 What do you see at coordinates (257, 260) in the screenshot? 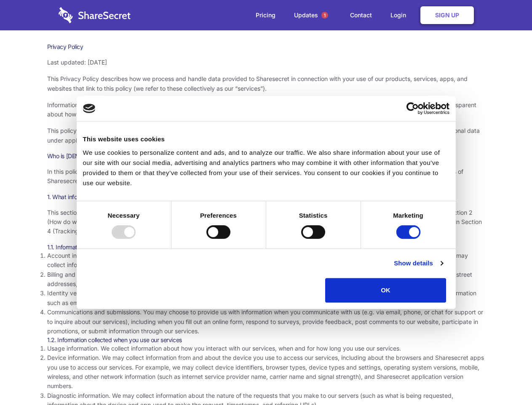
I see `span: Account information. Our services generally require you to create an account before you can acces...` at bounding box center [257, 260].